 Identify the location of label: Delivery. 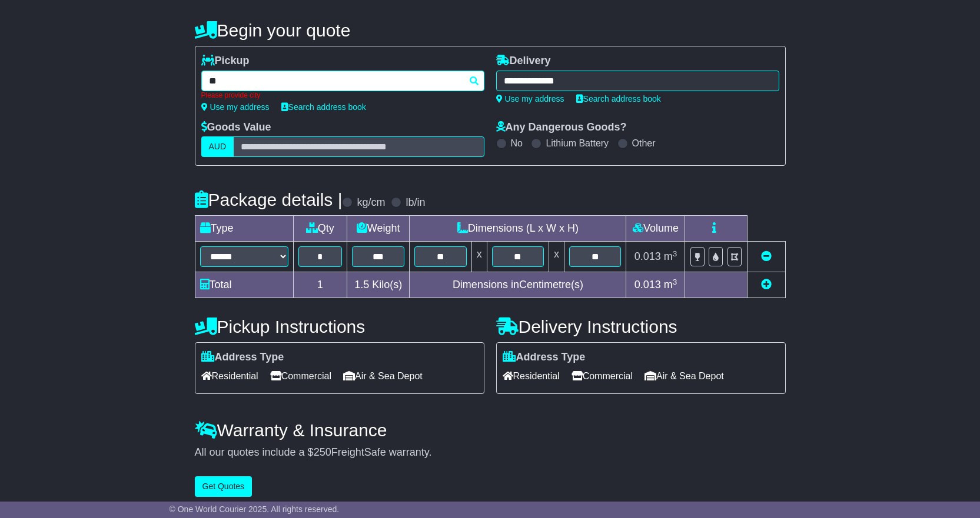
(523, 61).